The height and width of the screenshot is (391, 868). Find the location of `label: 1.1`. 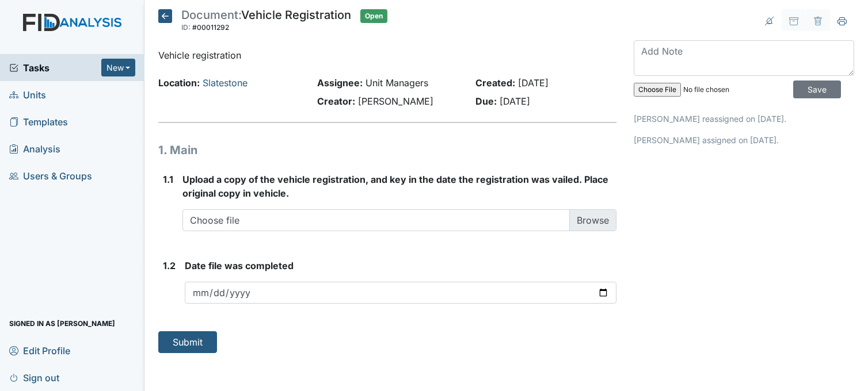

label: 1.1 is located at coordinates (168, 179).